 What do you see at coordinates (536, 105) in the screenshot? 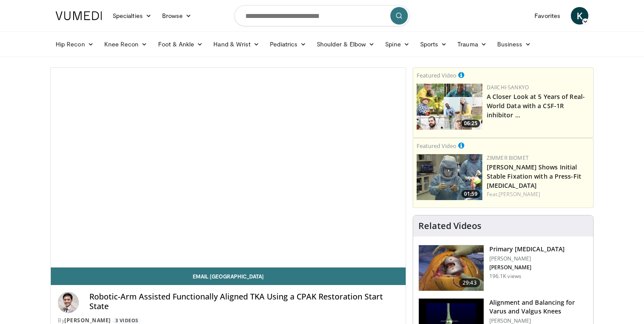
I see `a: A Closer Look at 5 Years of Real-World Data with a CSF-1R inhibitor …` at bounding box center [536, 105].